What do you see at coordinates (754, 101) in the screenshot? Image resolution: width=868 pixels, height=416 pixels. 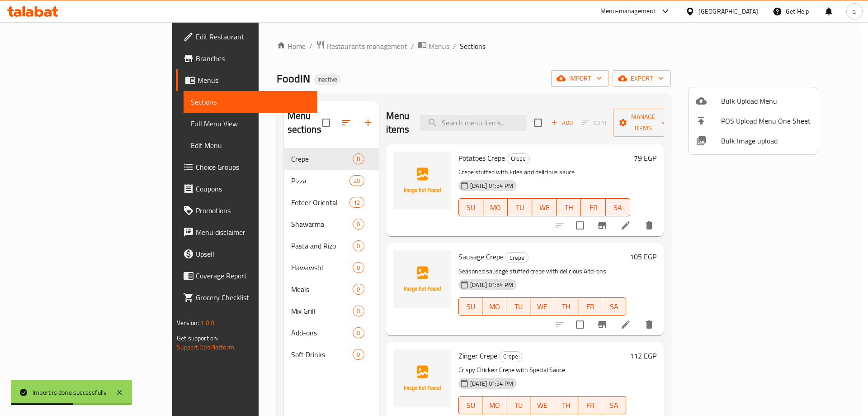 I see `li: Upload bulk menu` at bounding box center [754, 101].